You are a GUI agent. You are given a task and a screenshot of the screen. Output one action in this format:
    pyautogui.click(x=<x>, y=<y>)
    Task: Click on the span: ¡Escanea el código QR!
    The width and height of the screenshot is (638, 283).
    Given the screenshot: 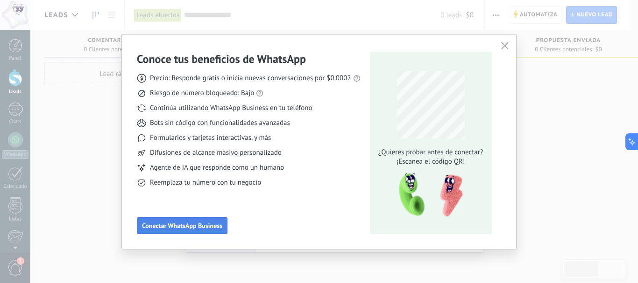 What is the action you would take?
    pyautogui.click(x=430, y=162)
    